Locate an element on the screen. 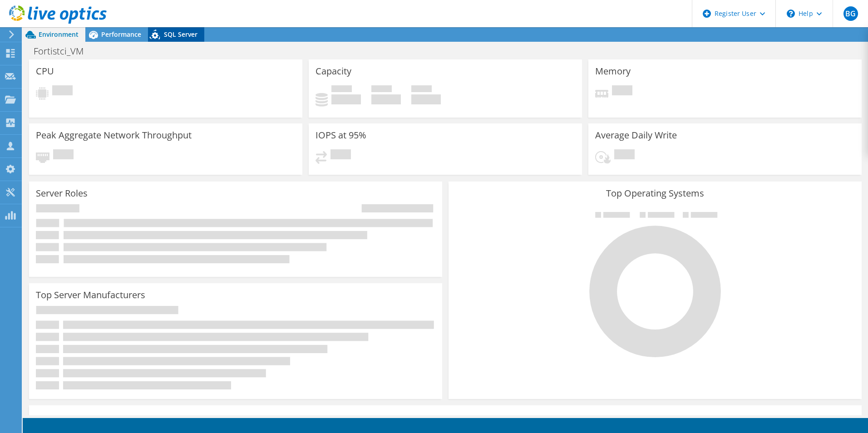  h3: Top Operating Systems is located at coordinates (655, 193).